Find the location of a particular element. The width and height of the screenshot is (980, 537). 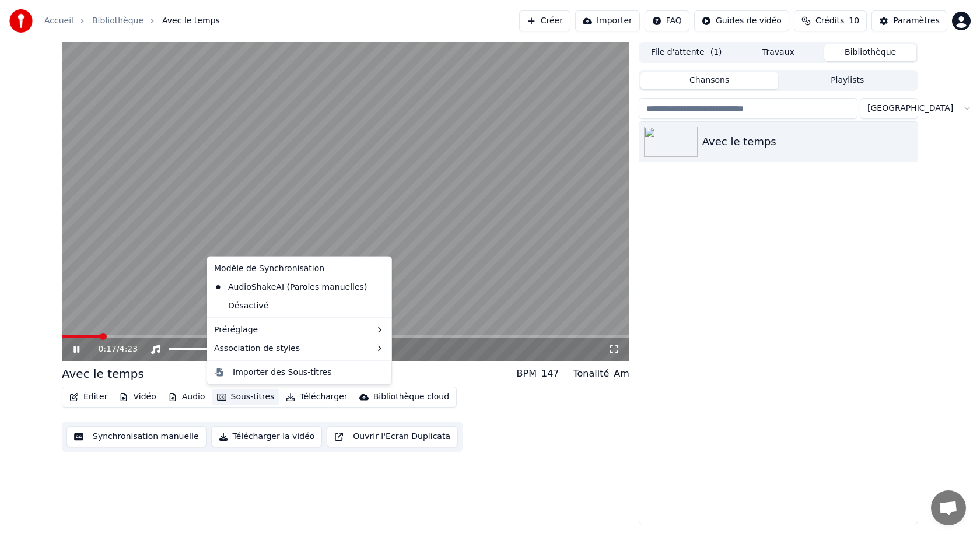

div: Tonalité is located at coordinates (592, 373).